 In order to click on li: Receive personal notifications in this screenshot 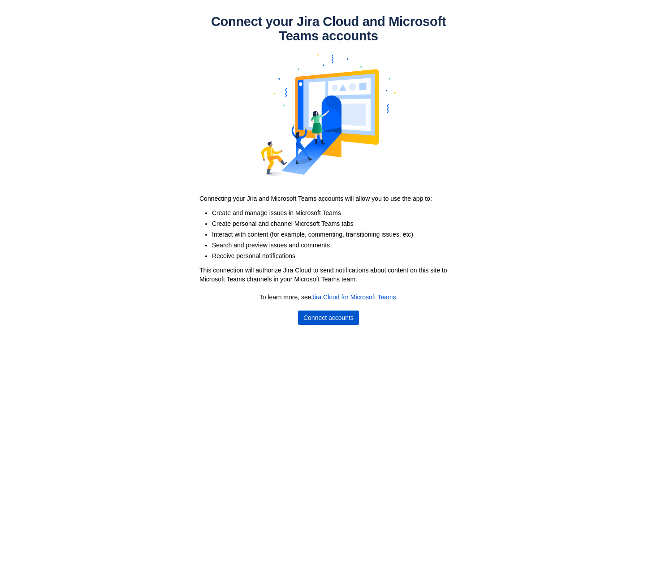, I will do `click(338, 256)`.